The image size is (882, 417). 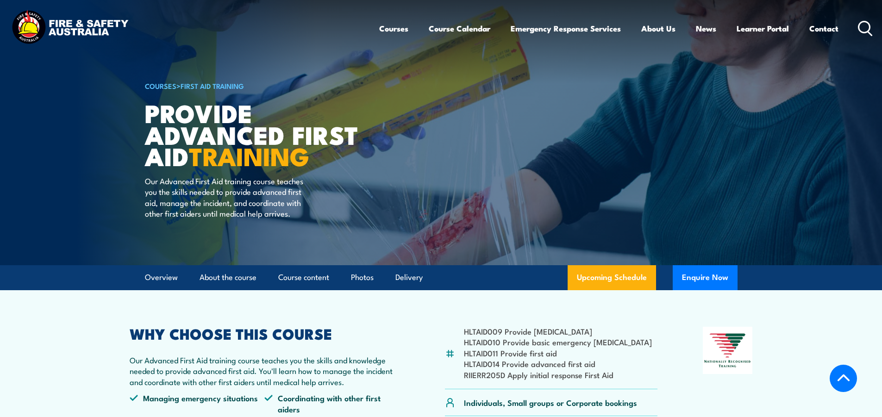 What do you see at coordinates (705, 278) in the screenshot?
I see `button: Enquire Now` at bounding box center [705, 278].